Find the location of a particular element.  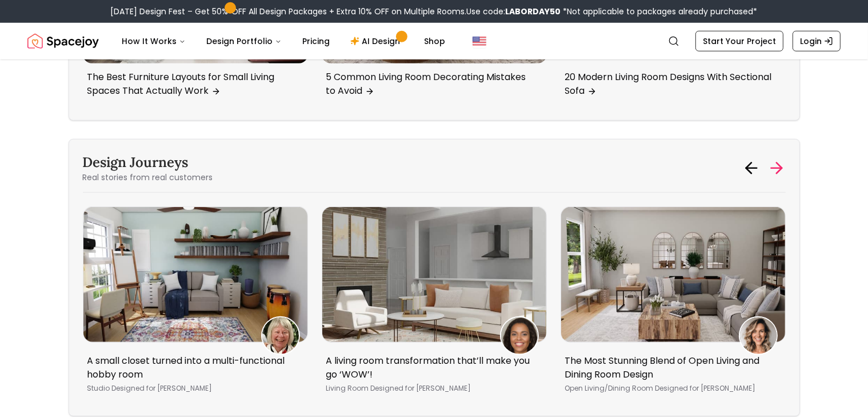

nav: Main is located at coordinates (283, 41).